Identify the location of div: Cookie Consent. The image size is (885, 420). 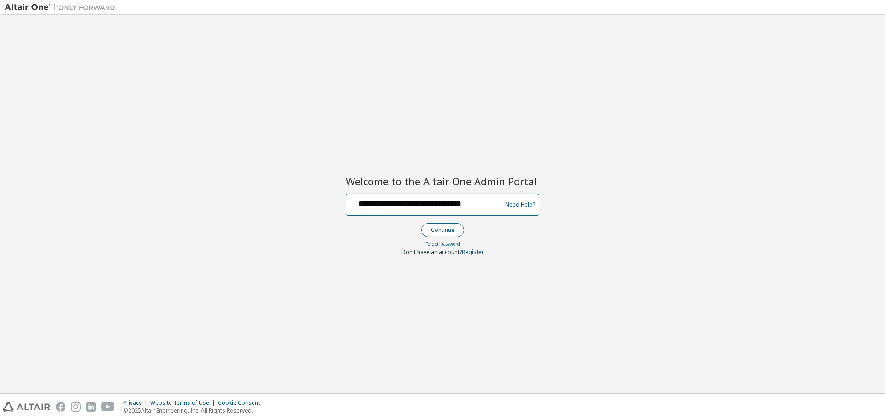
(241, 403).